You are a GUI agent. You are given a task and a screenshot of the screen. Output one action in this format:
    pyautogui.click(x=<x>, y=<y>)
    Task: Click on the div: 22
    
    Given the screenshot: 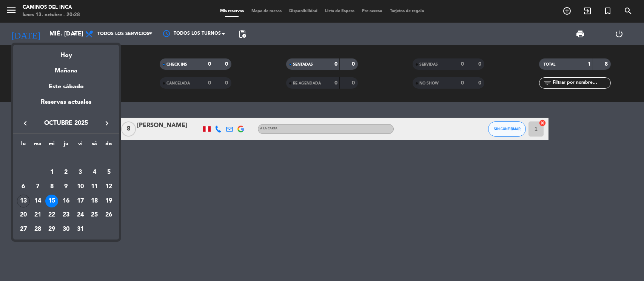 What is the action you would take?
    pyautogui.click(x=52, y=215)
    